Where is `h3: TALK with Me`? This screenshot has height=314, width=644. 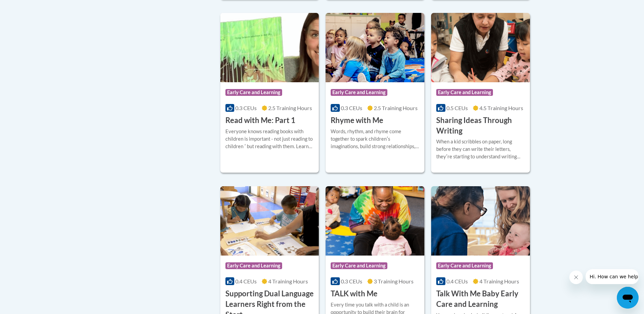 h3: TALK with Me is located at coordinates (354, 293).